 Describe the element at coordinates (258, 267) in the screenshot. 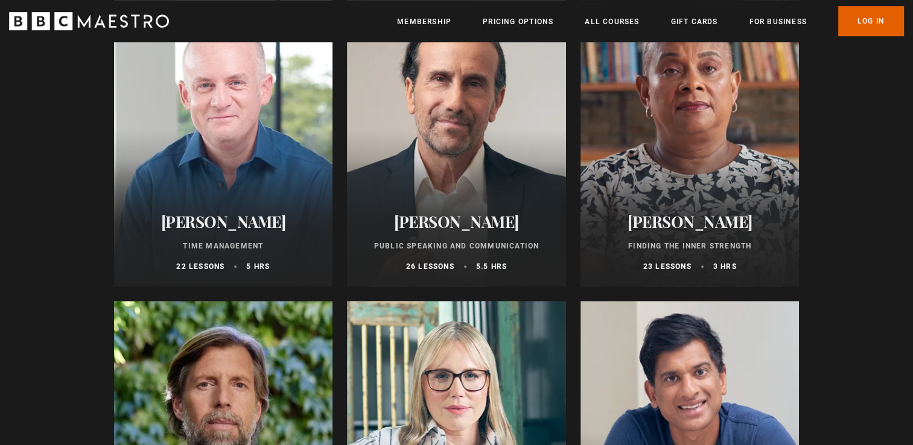

I see `p: 5 hrs` at that location.